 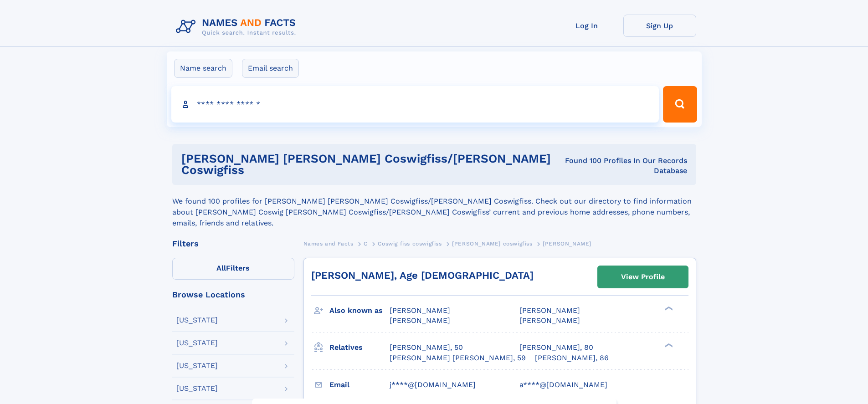 I want to click on a: C, so click(x=366, y=243).